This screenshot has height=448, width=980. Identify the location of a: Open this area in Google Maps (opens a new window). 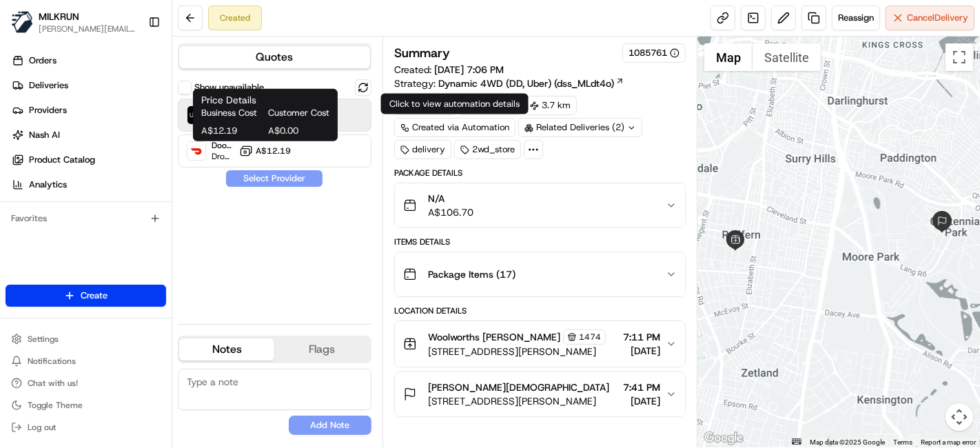
(724, 438).